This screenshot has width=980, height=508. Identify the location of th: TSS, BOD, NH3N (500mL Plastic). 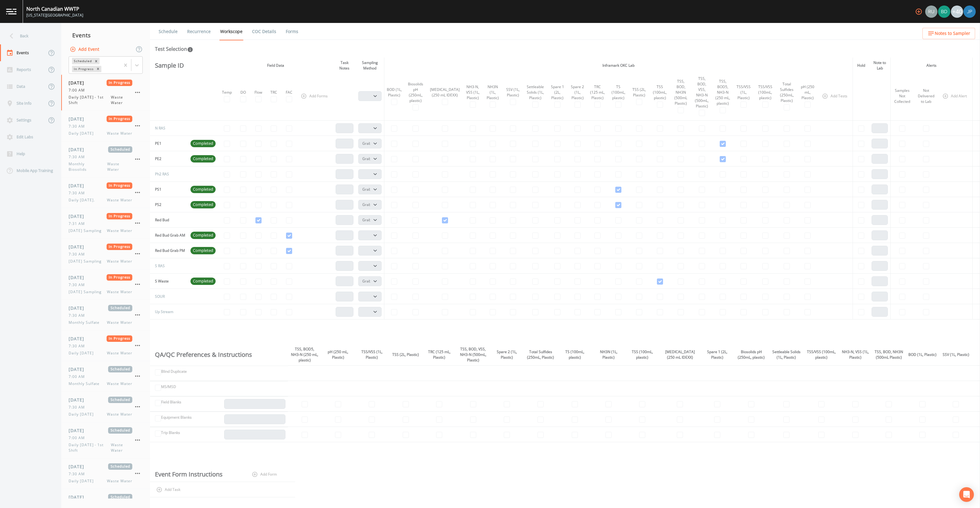
(889, 355).